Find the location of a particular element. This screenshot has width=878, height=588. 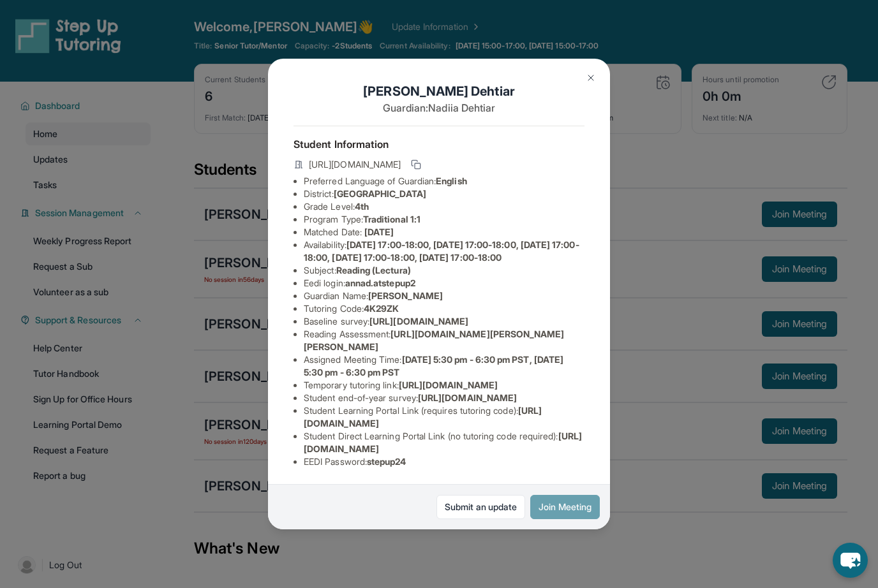

span: annad.atstepup2 is located at coordinates (380, 283).